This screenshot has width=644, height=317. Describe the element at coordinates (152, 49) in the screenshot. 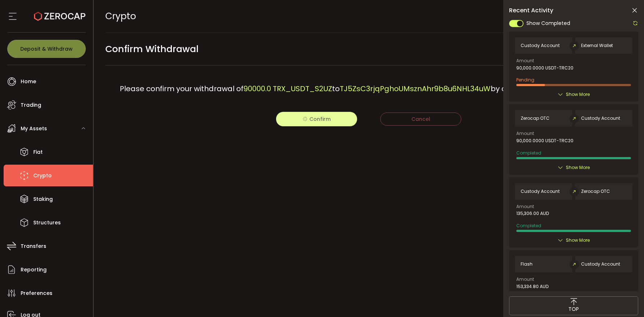

I see `span: Confirm Withdrawal` at that location.